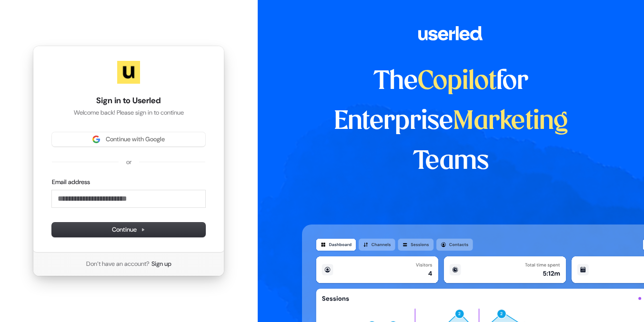 This screenshot has width=644, height=322. I want to click on a: Sign up, so click(162, 264).